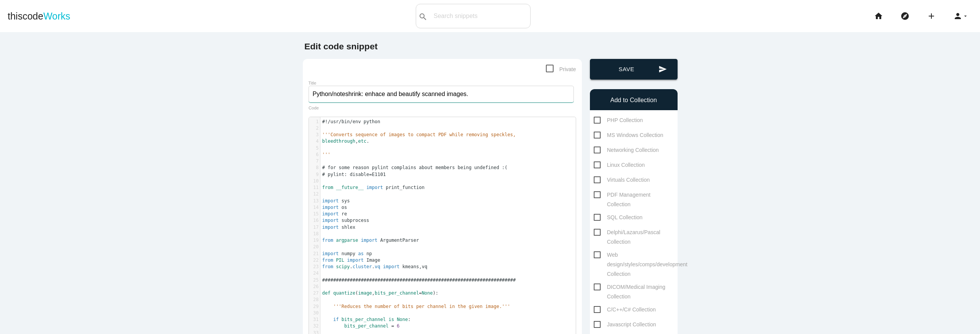 This screenshot has height=334, width=980. I want to click on span: MS Windows Collection, so click(629, 135).